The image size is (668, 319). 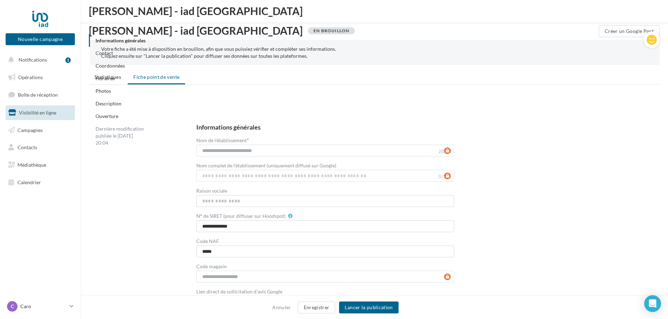 I want to click on p: Caro, so click(x=43, y=306).